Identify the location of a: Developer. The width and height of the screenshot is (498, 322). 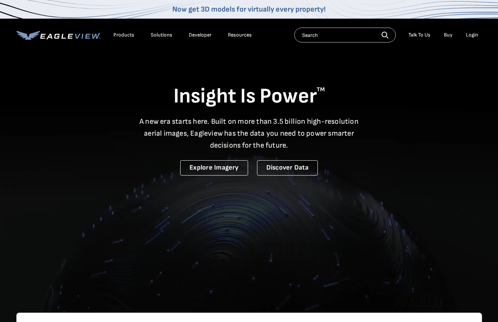
(200, 35).